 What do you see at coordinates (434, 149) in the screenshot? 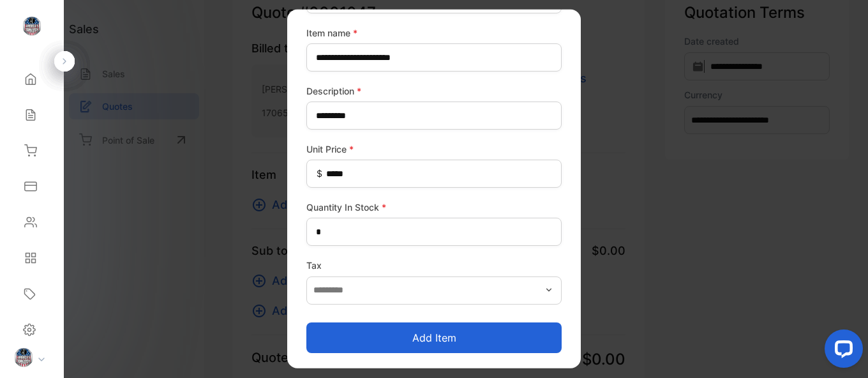
I see `label: Unit Price` at bounding box center [434, 149].